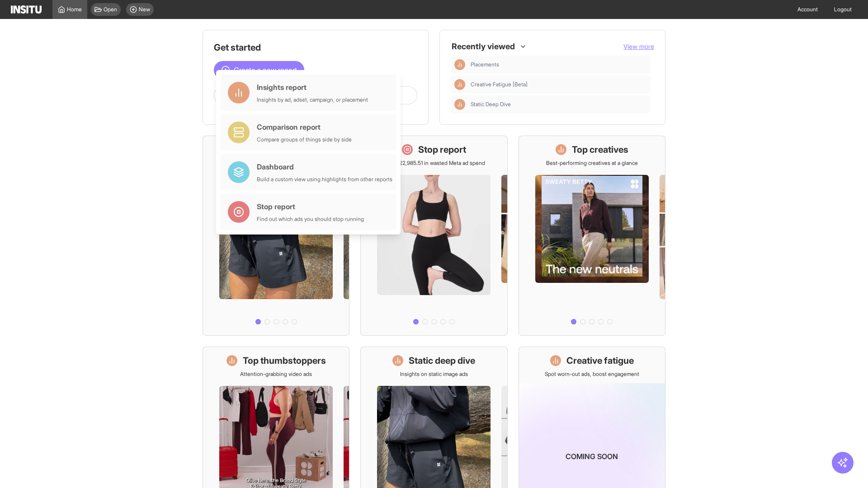 This screenshot has height=488, width=868. I want to click on p: Attention-grabbing video ads, so click(275, 374).